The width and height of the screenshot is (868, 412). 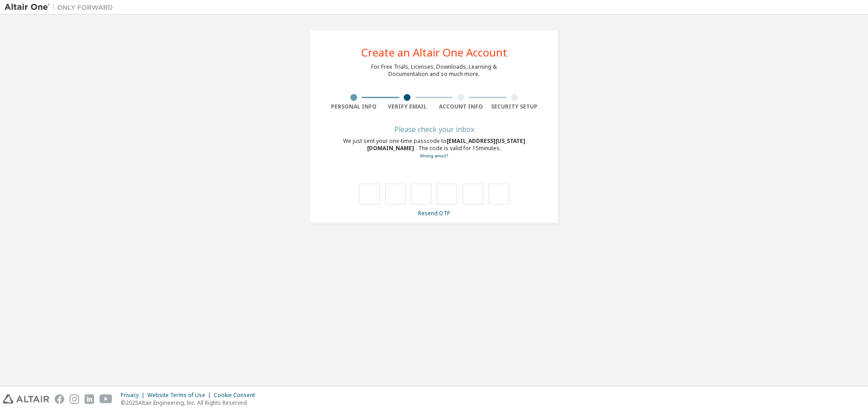 I want to click on div: Cookie Consent, so click(x=237, y=395).